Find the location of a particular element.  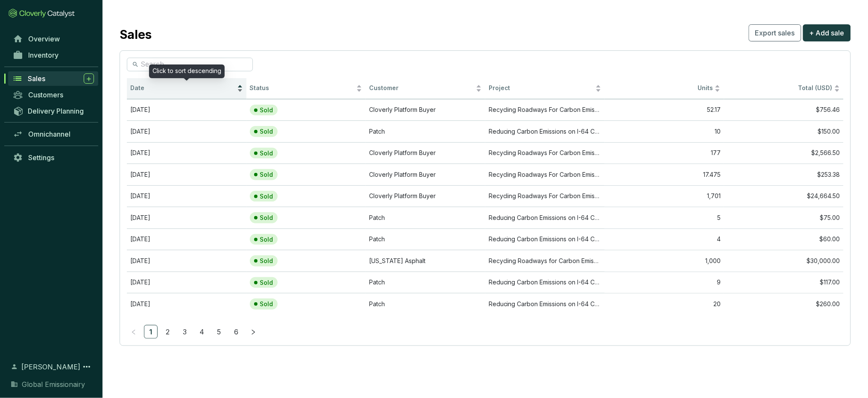

td: $24,664.50 is located at coordinates (784, 196).